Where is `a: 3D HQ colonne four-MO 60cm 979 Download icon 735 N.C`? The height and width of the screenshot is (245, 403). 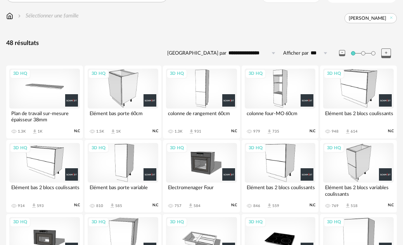 a: 3D HQ colonne four-MO 60cm 979 Download icon 735 N.C is located at coordinates (280, 102).